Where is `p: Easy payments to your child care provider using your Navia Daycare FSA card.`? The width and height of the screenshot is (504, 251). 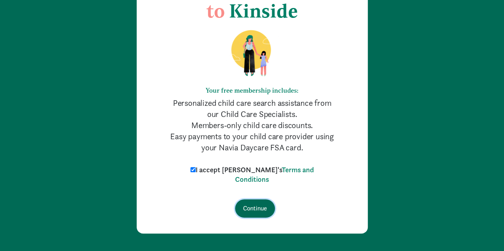
p: Easy payments to your child care provider using your Navia Daycare FSA card. is located at coordinates (252, 142).